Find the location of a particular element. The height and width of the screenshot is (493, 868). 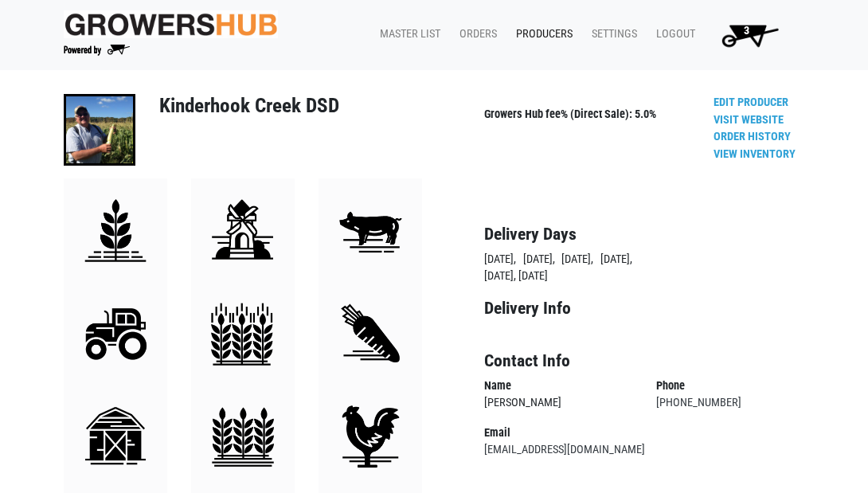

a: Edit Producer is located at coordinates (751, 102).